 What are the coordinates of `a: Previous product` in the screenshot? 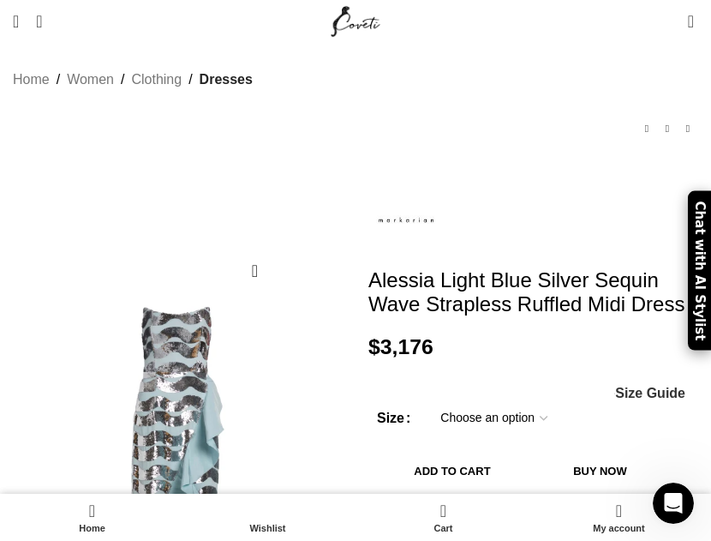 It's located at (647, 129).